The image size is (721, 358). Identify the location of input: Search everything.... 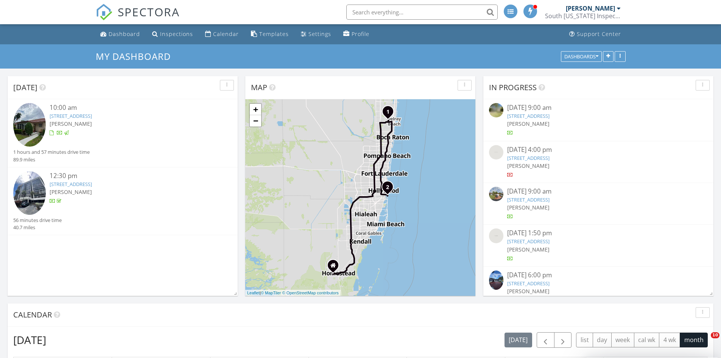
(422, 12).